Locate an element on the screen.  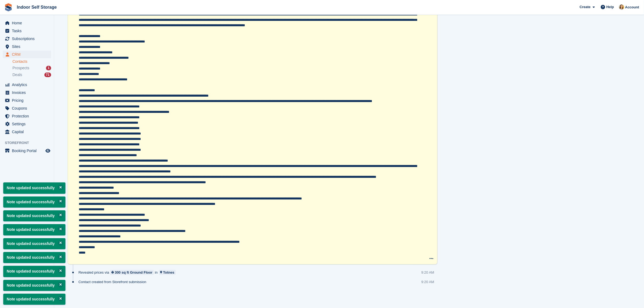
span: Deals is located at coordinates (17, 75).